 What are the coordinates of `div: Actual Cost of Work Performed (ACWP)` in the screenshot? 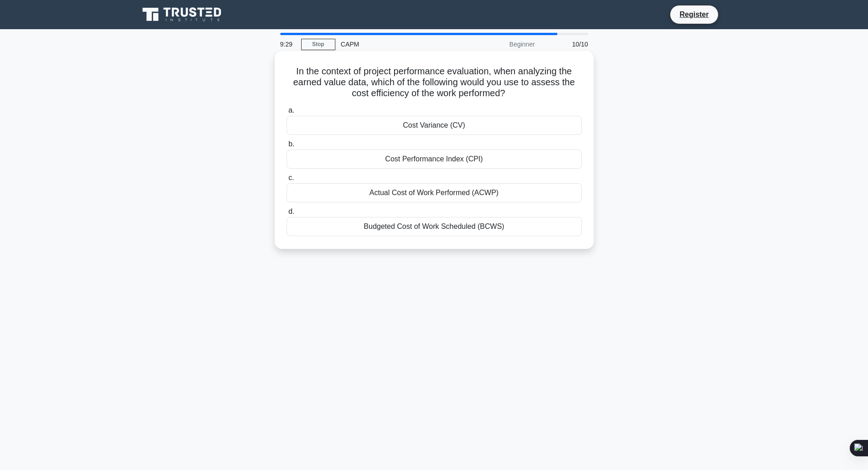 It's located at (434, 193).